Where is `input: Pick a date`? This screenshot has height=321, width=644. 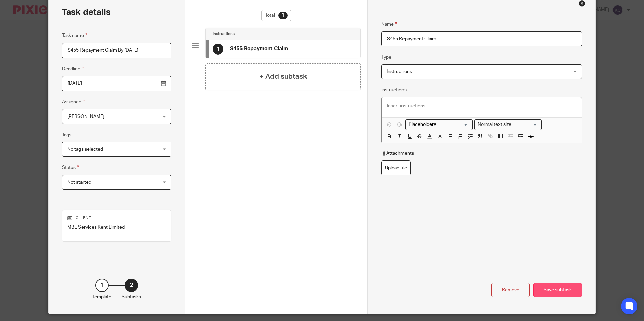
input: Pick a date is located at coordinates (117, 84).